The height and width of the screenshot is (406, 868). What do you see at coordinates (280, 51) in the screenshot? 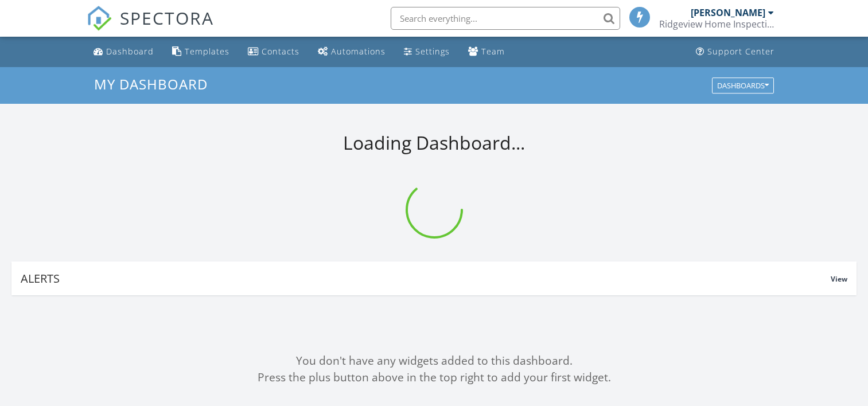
I see `div: Contacts` at bounding box center [280, 51].